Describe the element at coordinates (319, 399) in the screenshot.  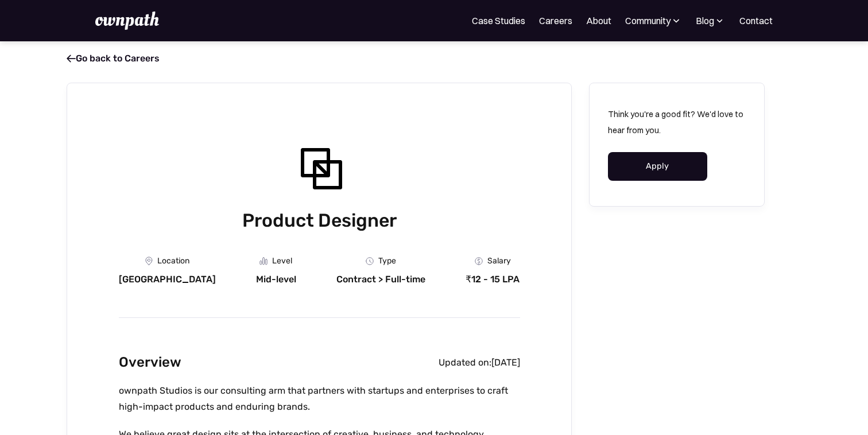
I see `p: ownpath Studios is our consulting arm that partners with startups and enterprises to craft high-i...` at that location.